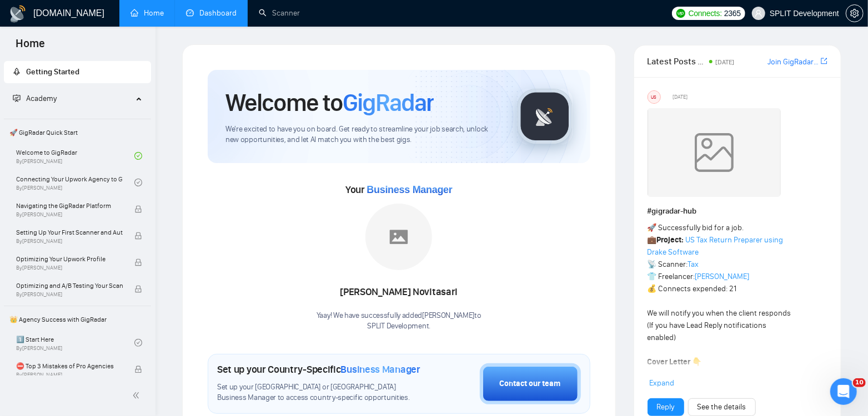 The height and width of the screenshot is (416, 868). What do you see at coordinates (399, 326) in the screenshot?
I see `p: SPLIT Development .` at bounding box center [399, 326].